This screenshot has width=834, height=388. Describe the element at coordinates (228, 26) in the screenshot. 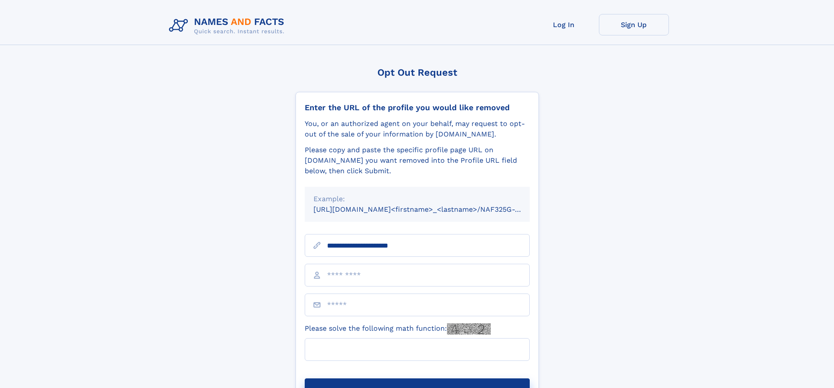

I see `img: Logo Names and Facts` at that location.